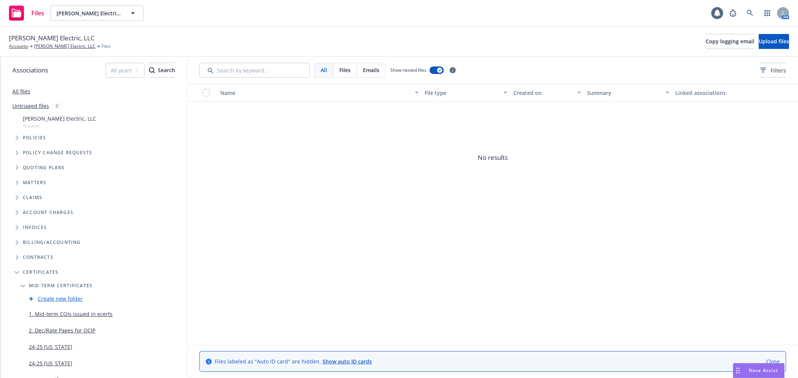 The height and width of the screenshot is (378, 798). Describe the element at coordinates (461, 93) in the screenshot. I see `div: File type` at that location.